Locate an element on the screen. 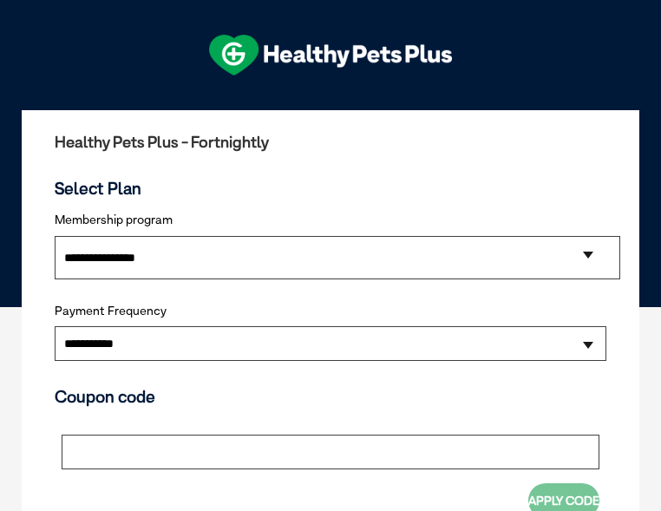 Image resolution: width=661 pixels, height=511 pixels. img: hpp-logo-landscape-green-white.png is located at coordinates (331, 55).